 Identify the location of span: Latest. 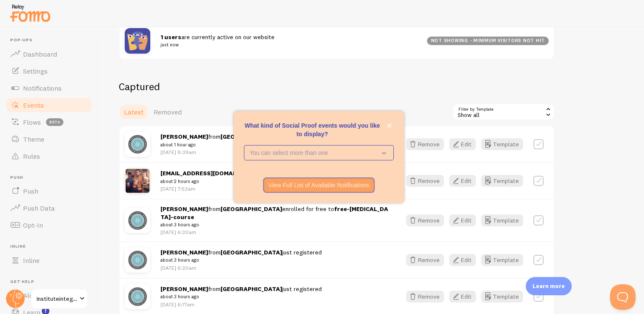
(134, 112).